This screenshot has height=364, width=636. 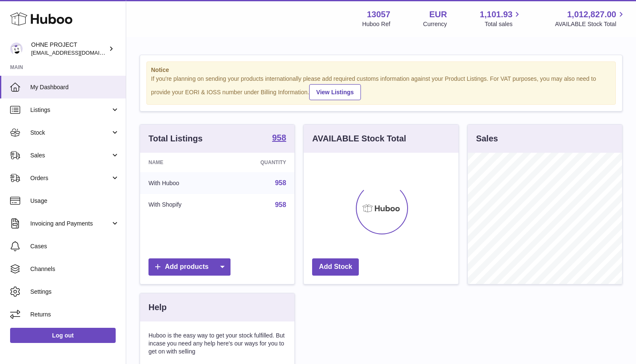 I want to click on strong: Notice, so click(x=381, y=70).